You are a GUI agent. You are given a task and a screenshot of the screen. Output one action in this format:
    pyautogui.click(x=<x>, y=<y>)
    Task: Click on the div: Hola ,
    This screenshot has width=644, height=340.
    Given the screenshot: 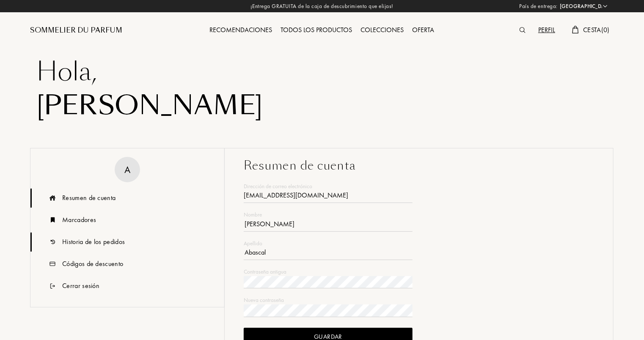 What is the action you would take?
    pyautogui.click(x=322, y=72)
    